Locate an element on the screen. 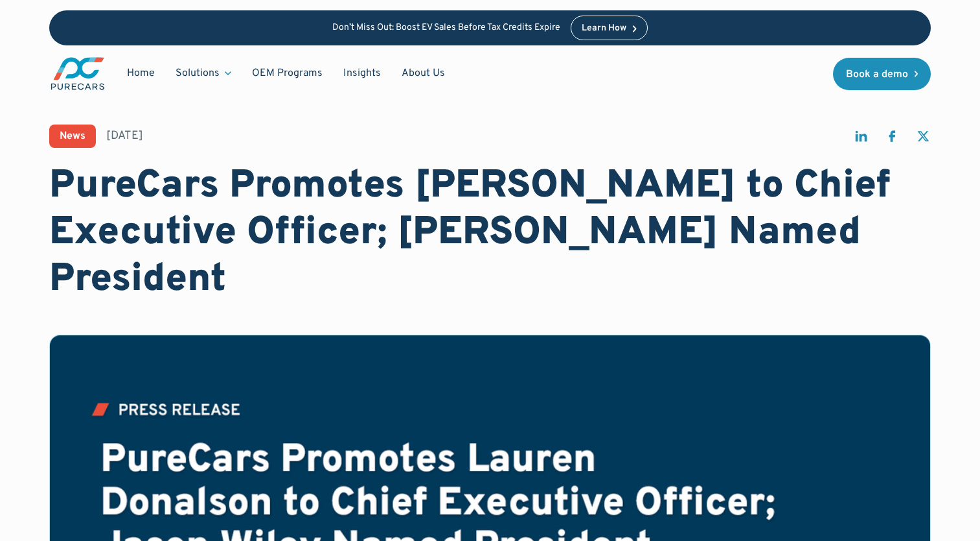  a: share on twitter is located at coordinates (923, 139).